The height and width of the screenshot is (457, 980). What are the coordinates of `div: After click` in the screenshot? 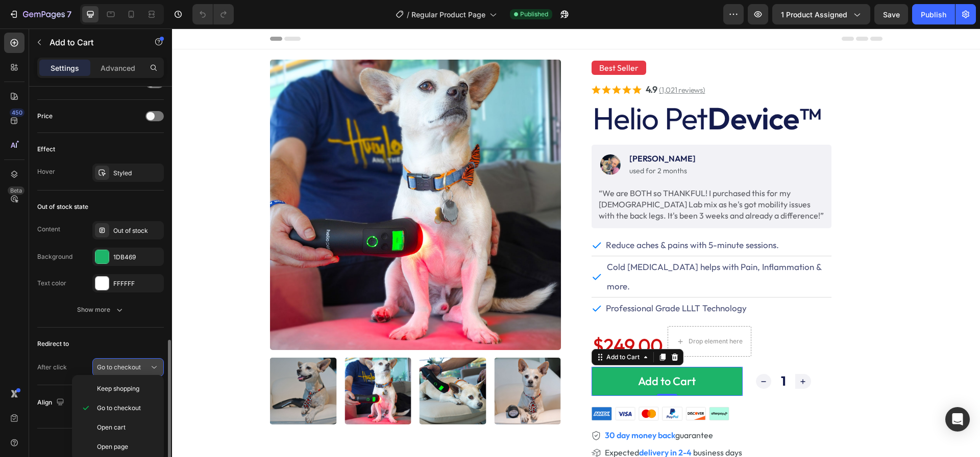 It's located at (52, 367).